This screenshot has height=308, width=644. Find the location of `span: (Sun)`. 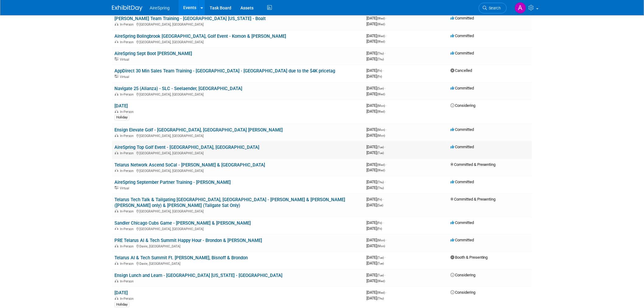

span: (Sun) is located at coordinates (380, 88).